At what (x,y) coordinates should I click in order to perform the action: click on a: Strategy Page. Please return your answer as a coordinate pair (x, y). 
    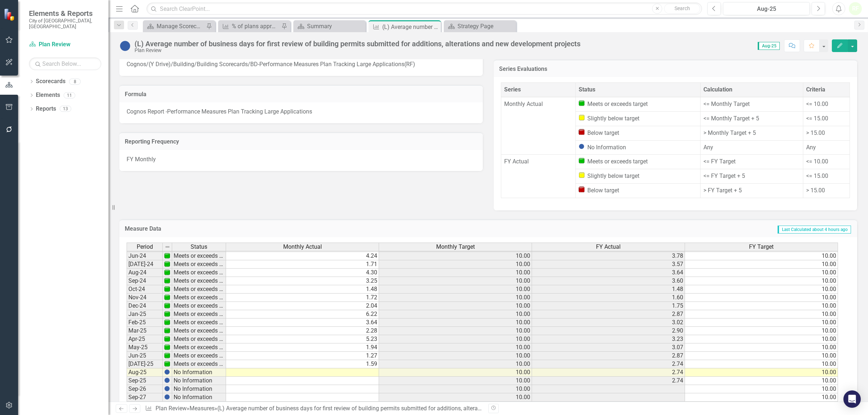
    Looking at the image, I should click on (480, 26).